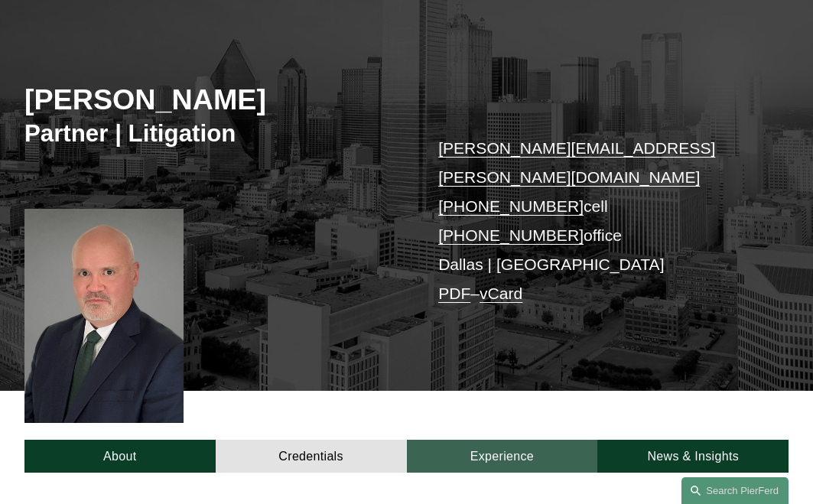 The width and height of the screenshot is (813, 504). I want to click on a: About, so click(120, 456).